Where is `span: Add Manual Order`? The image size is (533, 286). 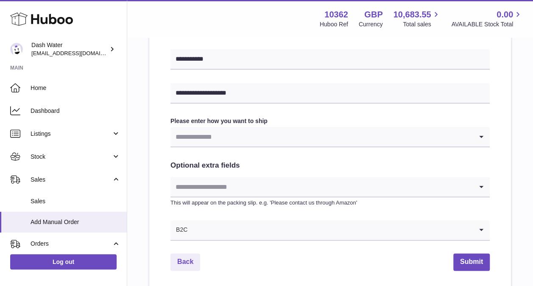
span: Add Manual Order is located at coordinates (75, 222).